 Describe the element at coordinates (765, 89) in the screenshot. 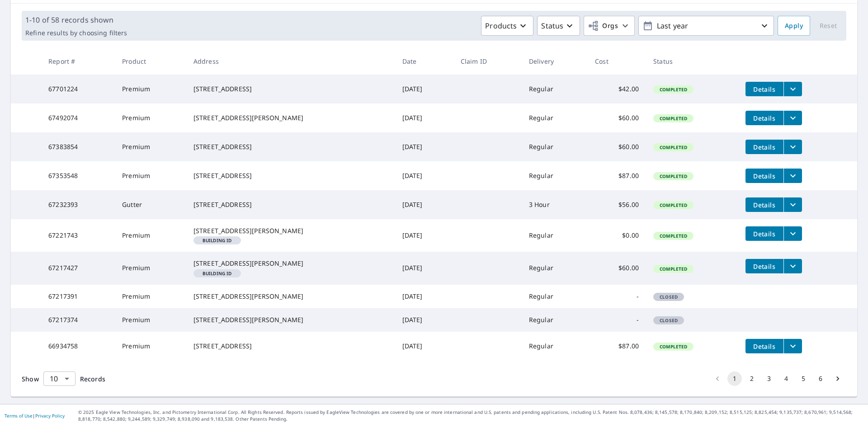

I see `button: detailsBtn-67701224` at that location.